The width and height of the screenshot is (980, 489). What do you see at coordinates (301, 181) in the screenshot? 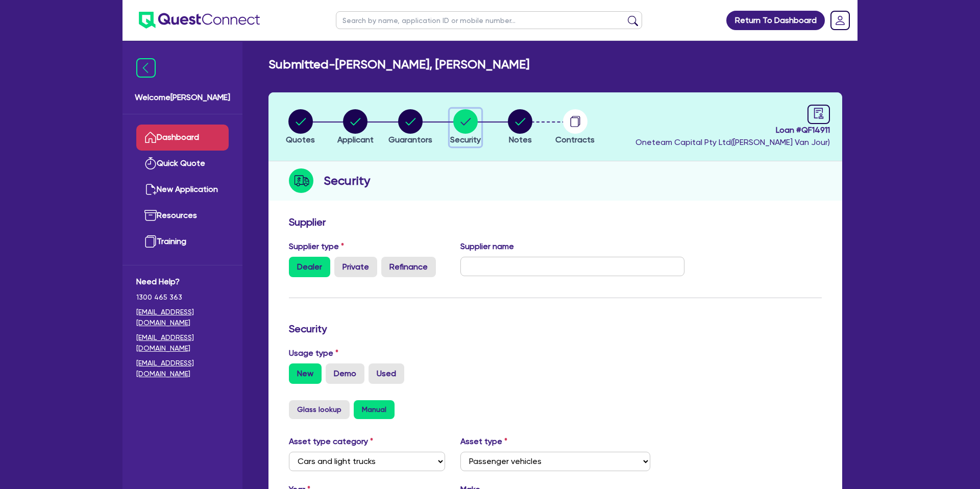
I see `img: step-icon` at bounding box center [301, 181].